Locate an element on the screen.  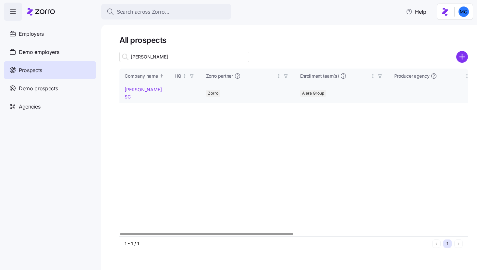
span: Employers is located at coordinates (31, 34).